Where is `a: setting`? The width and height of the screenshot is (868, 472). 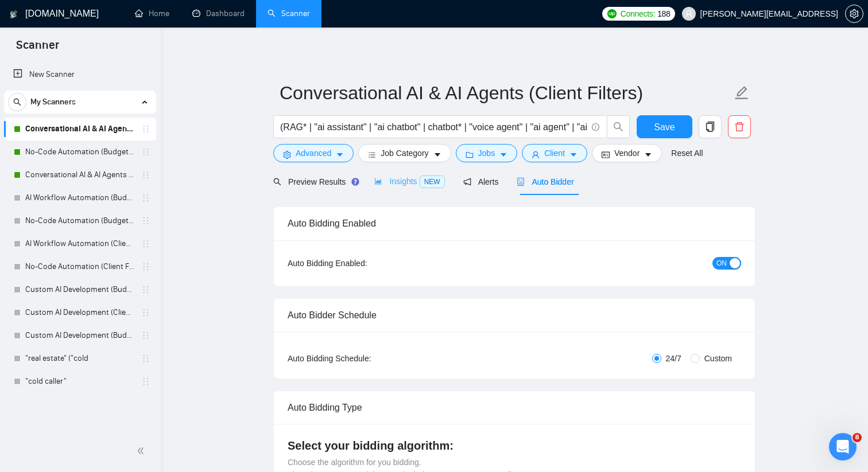 a: setting is located at coordinates (855, 14).